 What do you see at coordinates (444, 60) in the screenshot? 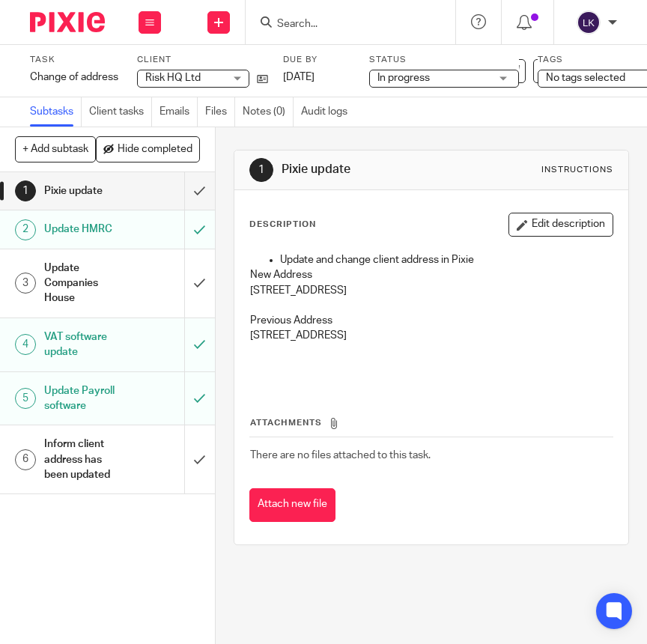
I see `label: Status` at bounding box center [444, 60].